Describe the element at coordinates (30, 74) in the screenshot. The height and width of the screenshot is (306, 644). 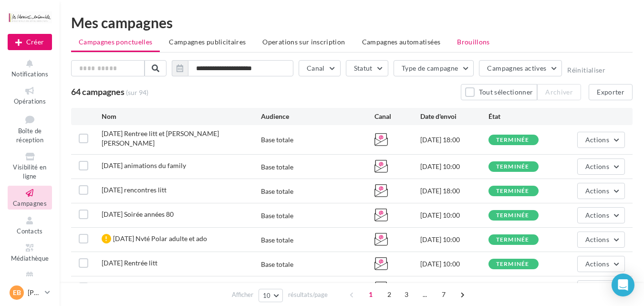
I see `span: Notifications` at that location.